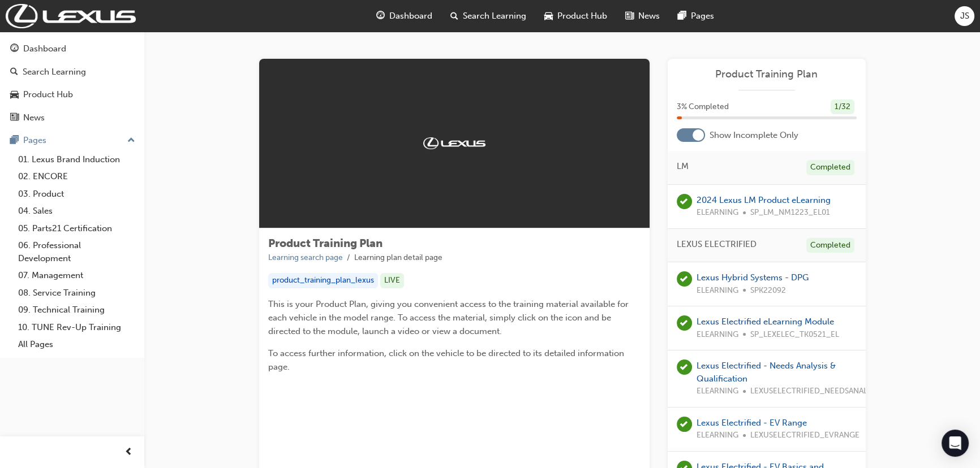  I want to click on a: 2024 Lexus LM Product eLearning, so click(764, 200).